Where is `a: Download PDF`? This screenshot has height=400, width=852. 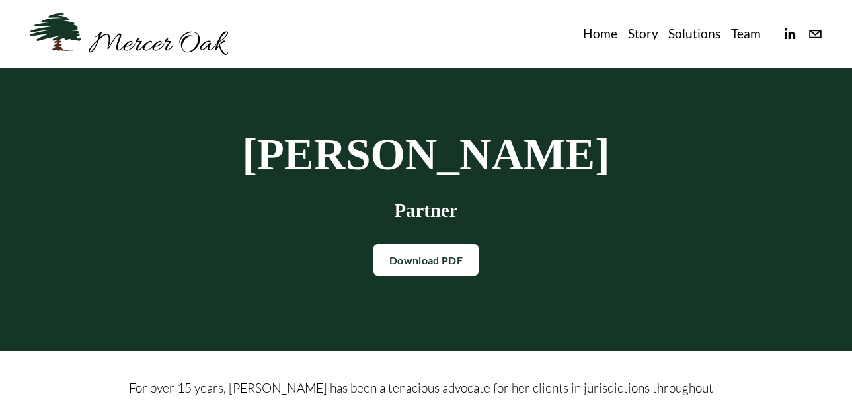 a: Download PDF is located at coordinates (426, 260).